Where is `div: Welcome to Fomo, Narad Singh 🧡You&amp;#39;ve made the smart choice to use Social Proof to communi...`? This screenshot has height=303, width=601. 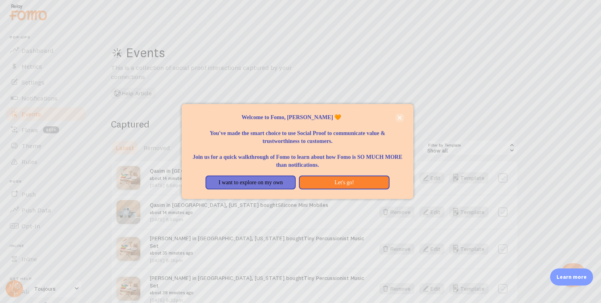 div: Welcome to Fomo, Narad Singh 🧡You&amp;#39;ve made the smart choice to use Social Proof to communi... is located at coordinates (297, 152).